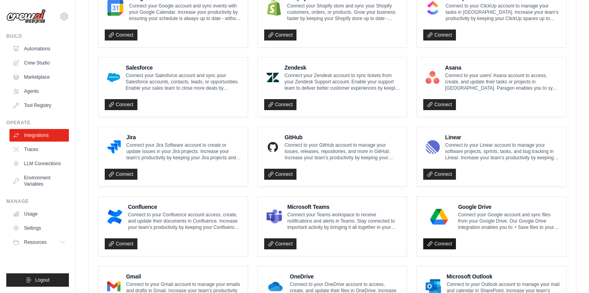  Describe the element at coordinates (39, 106) in the screenshot. I see `a: Tool Registry` at that location.